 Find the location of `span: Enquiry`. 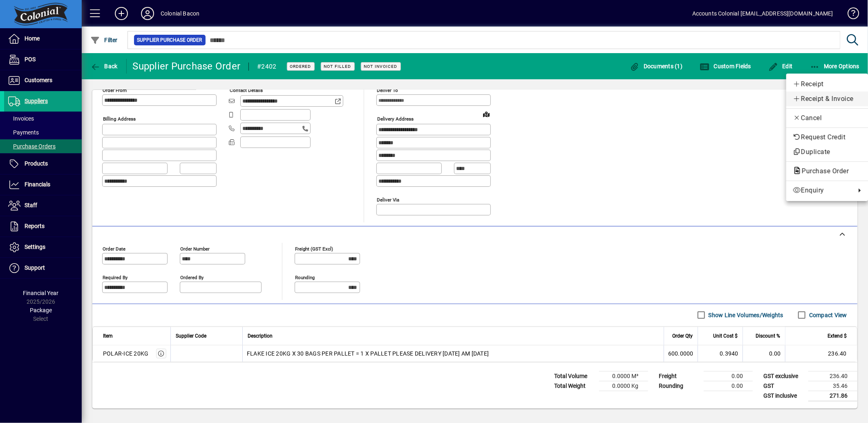

span: Enquiry is located at coordinates (822, 191).